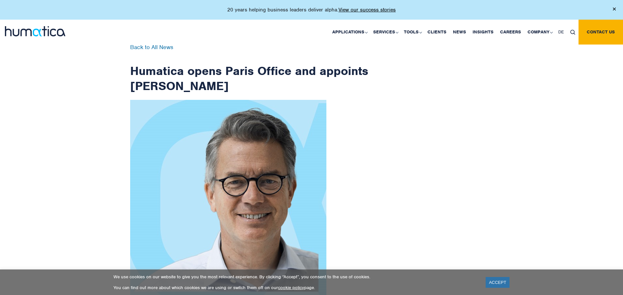 The image size is (623, 295). Describe the element at coordinates (295, 287) in the screenshot. I see `p: You can find out more about which cookies we are using or switch them off on our page.` at that location.